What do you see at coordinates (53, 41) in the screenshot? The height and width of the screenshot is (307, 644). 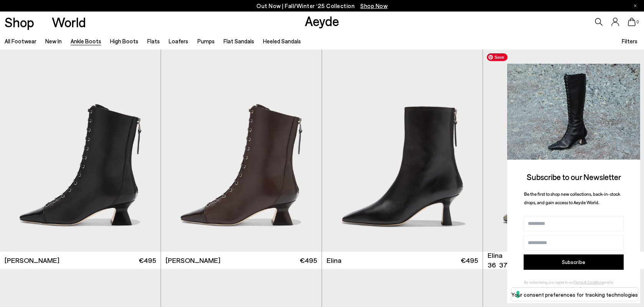 I see `a: New In` at bounding box center [53, 41].